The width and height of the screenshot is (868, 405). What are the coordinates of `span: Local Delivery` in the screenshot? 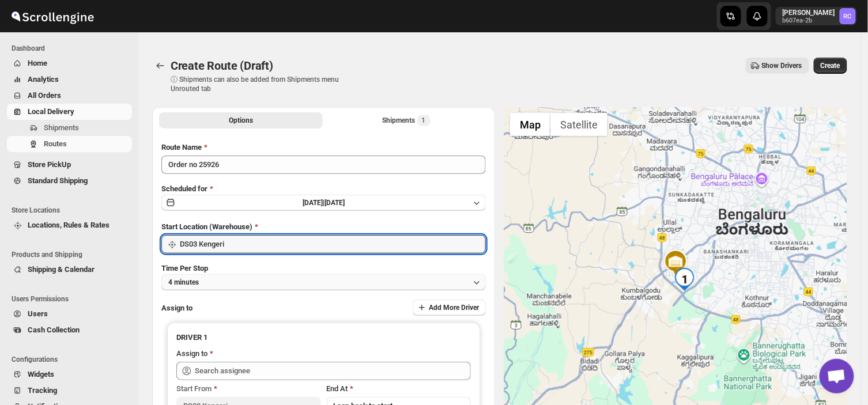 It's located at (51, 111).